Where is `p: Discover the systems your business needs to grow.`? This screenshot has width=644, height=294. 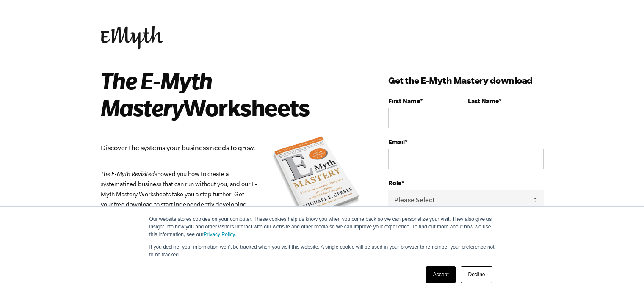
p: Discover the systems your business needs to grow. is located at coordinates (232, 148).